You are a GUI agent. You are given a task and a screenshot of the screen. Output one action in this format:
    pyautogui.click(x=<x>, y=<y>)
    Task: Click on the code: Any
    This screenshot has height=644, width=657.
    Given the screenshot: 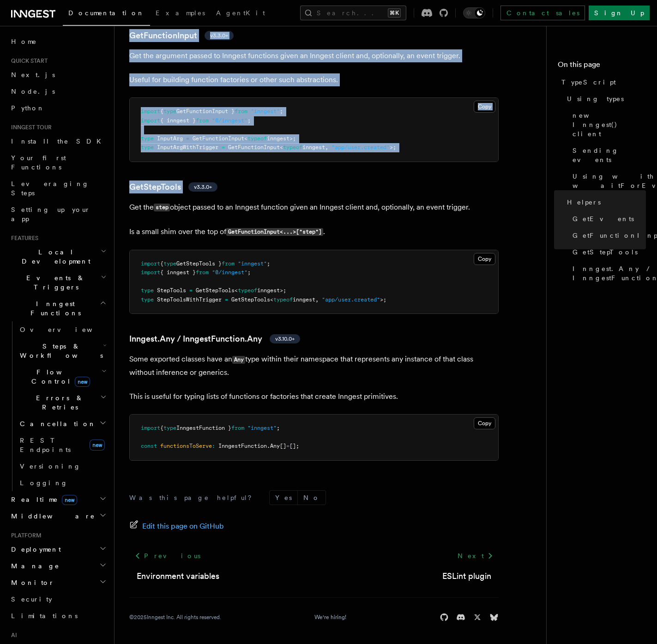 What is the action you would take?
    pyautogui.click(x=239, y=360)
    